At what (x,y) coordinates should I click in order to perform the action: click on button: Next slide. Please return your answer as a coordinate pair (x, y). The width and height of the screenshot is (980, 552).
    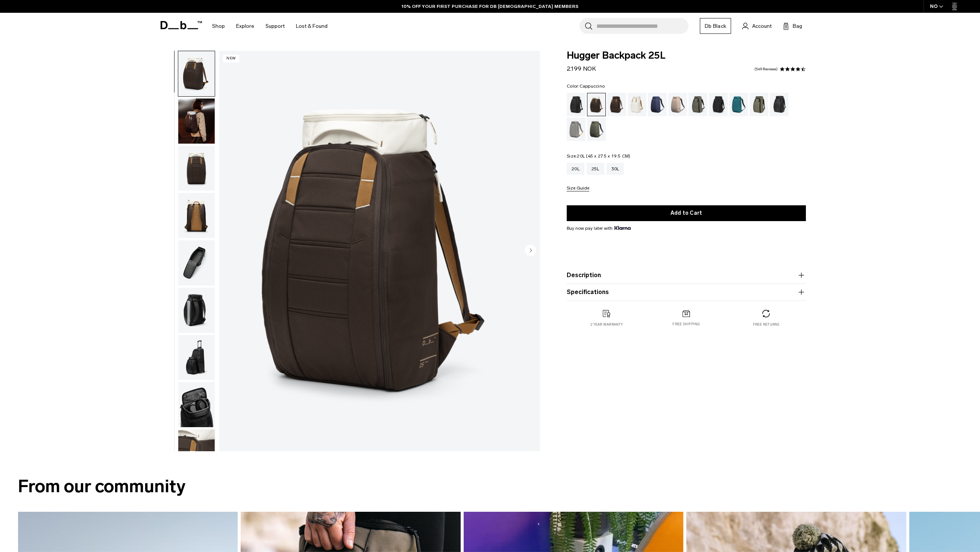
    Looking at the image, I should click on (531, 250).